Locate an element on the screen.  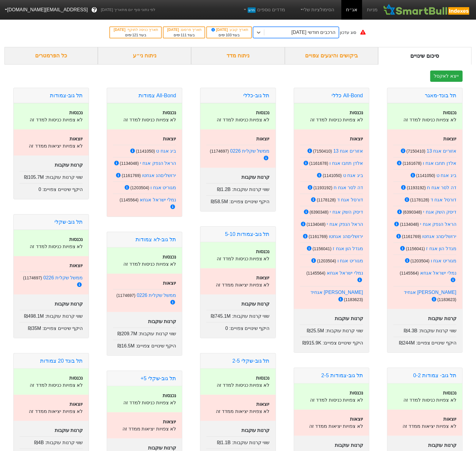
a: תל גוב-שקלי 2-5 is located at coordinates (251, 361).